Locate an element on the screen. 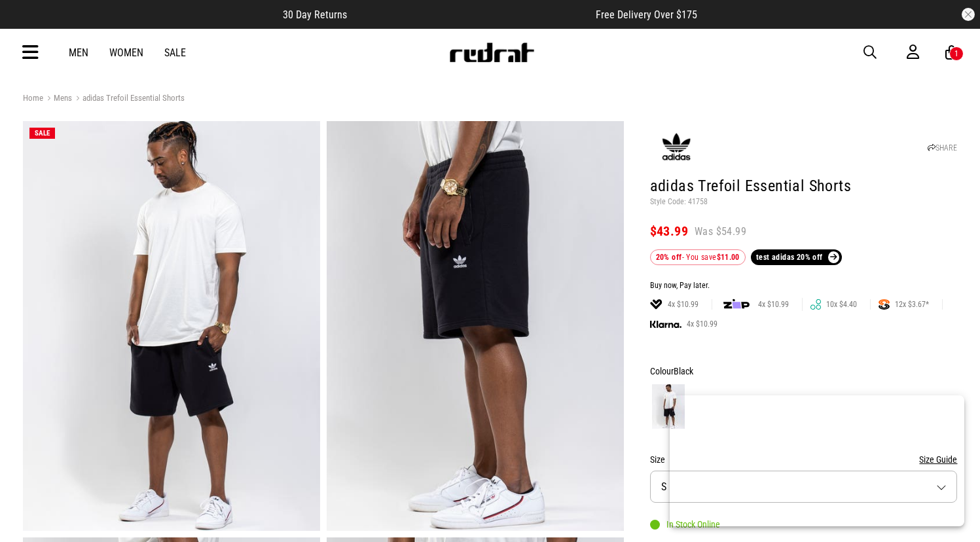  div: 1 / 6 is located at coordinates (174, 329).